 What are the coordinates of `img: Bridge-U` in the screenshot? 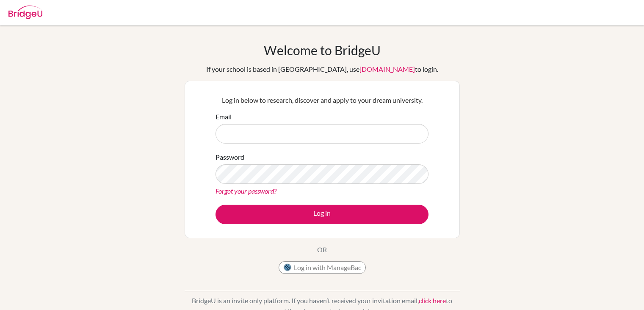 It's located at (26, 12).